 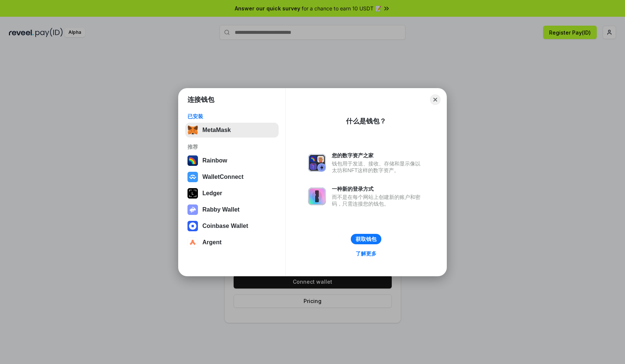 I want to click on button: Rabby Wallet, so click(x=232, y=209).